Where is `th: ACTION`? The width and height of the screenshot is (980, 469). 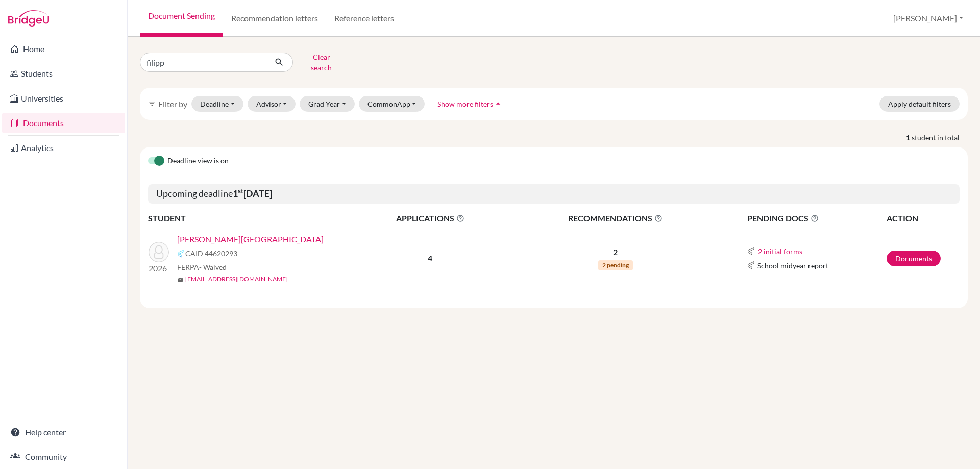 th: ACTION is located at coordinates (923, 219).